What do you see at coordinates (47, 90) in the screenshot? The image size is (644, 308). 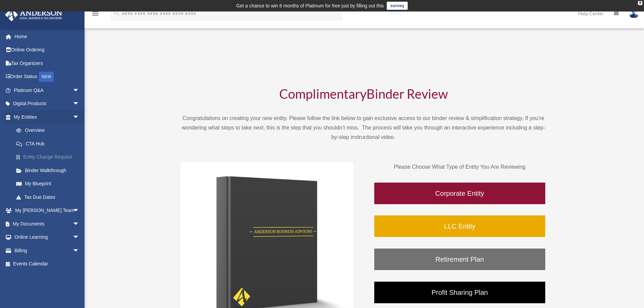 I see `a: Platinum Q&Aarrow_drop_down` at bounding box center [47, 90].